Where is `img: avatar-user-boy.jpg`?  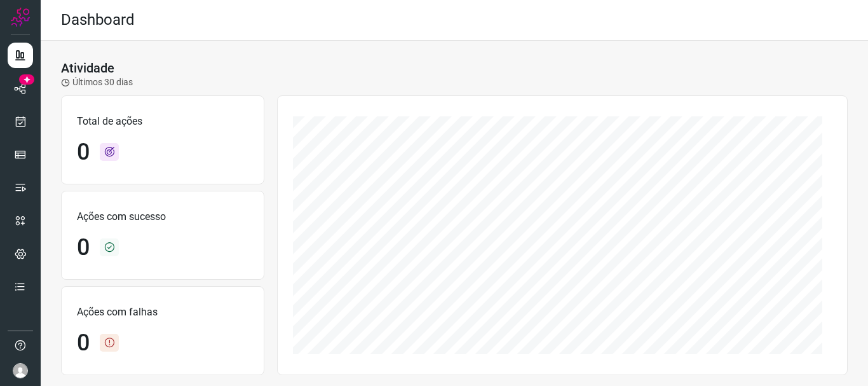
img: avatar-user-boy.jpg is located at coordinates (20, 371).